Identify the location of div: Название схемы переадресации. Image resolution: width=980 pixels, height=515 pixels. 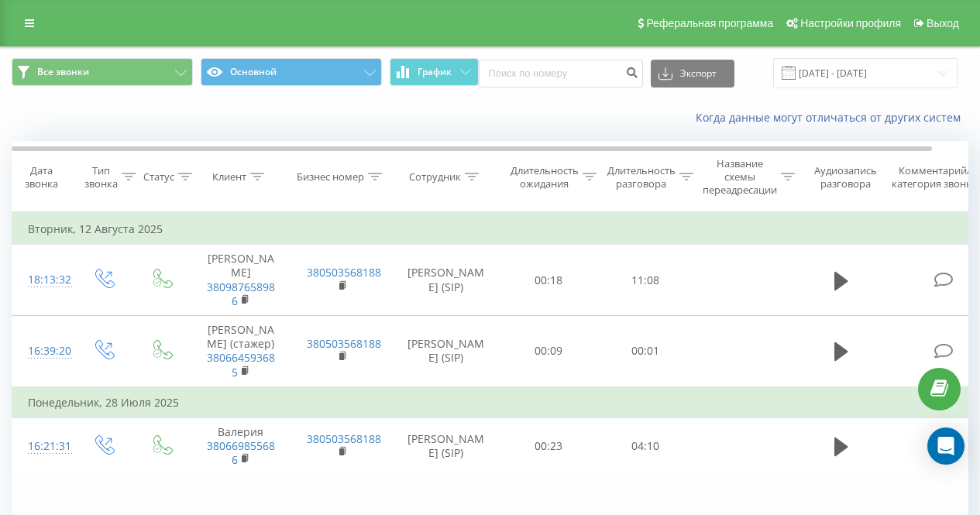
(740, 177).